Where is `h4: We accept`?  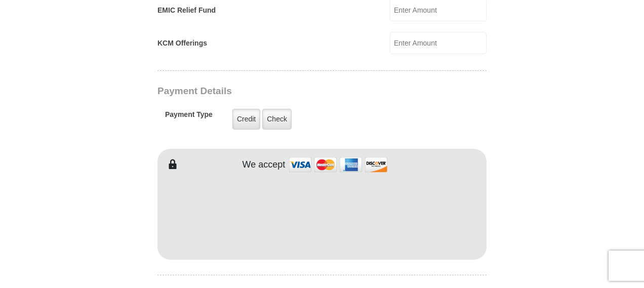 h4: We accept is located at coordinates (264, 165).